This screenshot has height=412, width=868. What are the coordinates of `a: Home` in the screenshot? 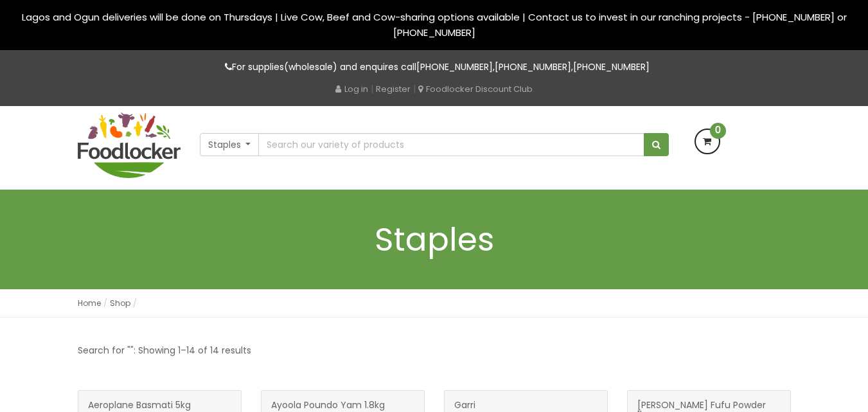 It's located at (89, 303).